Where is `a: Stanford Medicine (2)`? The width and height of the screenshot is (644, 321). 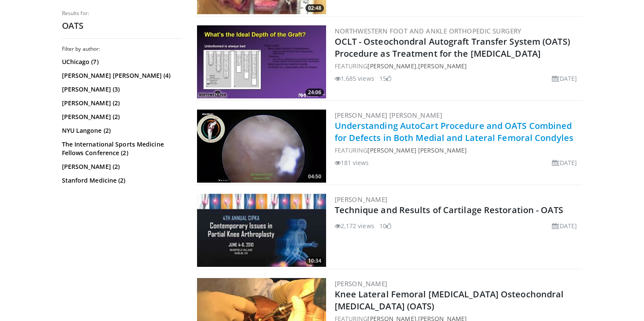 a: Stanford Medicine (2) is located at coordinates (121, 180).